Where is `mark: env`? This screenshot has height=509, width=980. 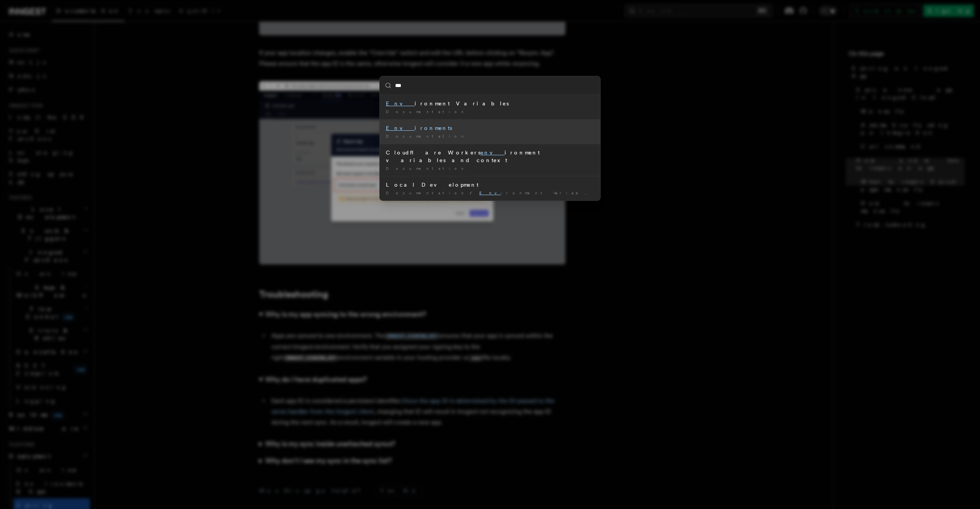
mark: env is located at coordinates (492, 152).